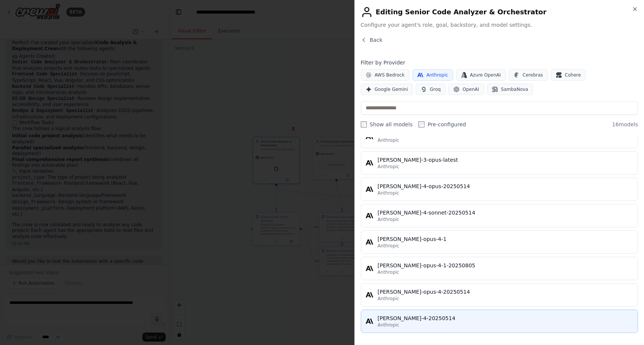  Describe the element at coordinates (510, 89) in the screenshot. I see `button: SambaNova` at that location.